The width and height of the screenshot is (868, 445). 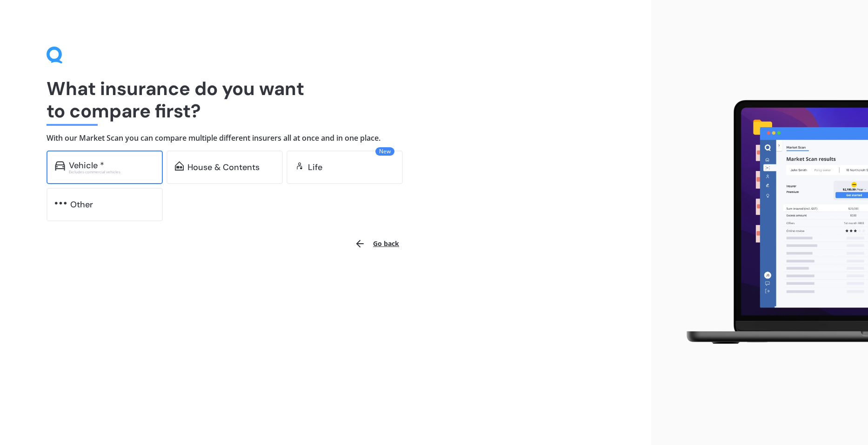 I want to click on img: laptop.webp, so click(x=771, y=222).